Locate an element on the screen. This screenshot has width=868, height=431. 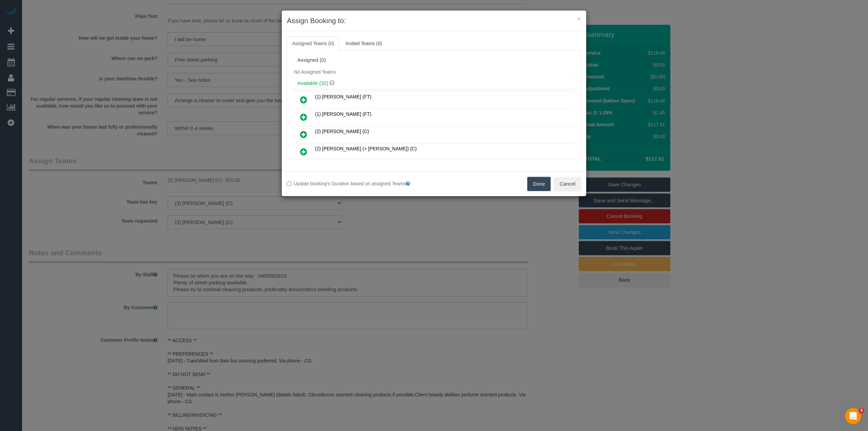
div: Assigned (0) is located at coordinates (434, 60).